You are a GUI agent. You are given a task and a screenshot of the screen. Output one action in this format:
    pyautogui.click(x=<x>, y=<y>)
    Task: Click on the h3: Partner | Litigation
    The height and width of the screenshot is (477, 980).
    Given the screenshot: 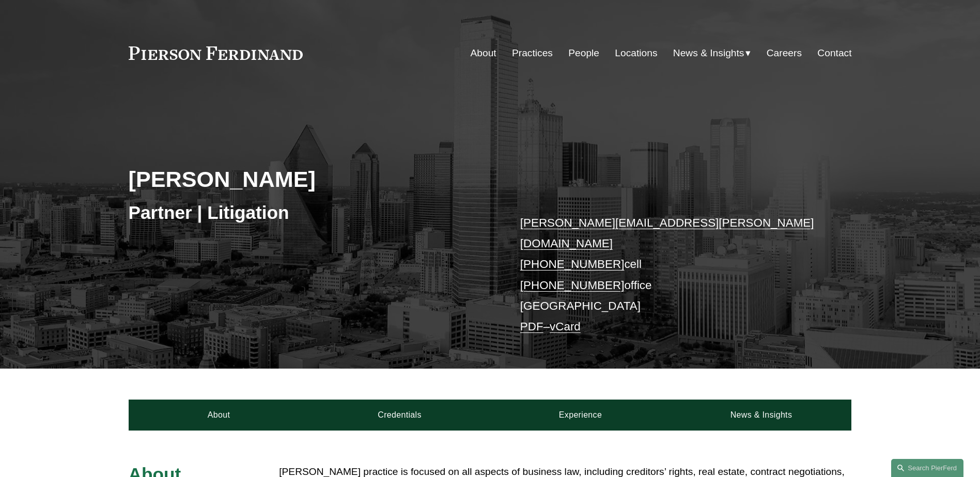 What is the action you would take?
    pyautogui.click(x=310, y=213)
    